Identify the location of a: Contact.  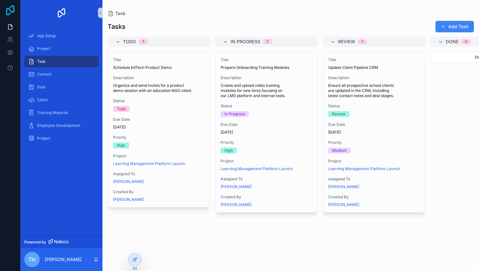
(61, 74).